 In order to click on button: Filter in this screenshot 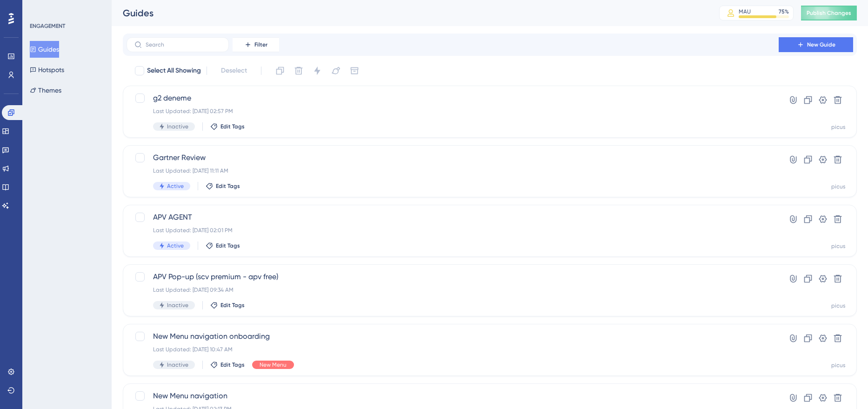, I will do `click(256, 45)`.